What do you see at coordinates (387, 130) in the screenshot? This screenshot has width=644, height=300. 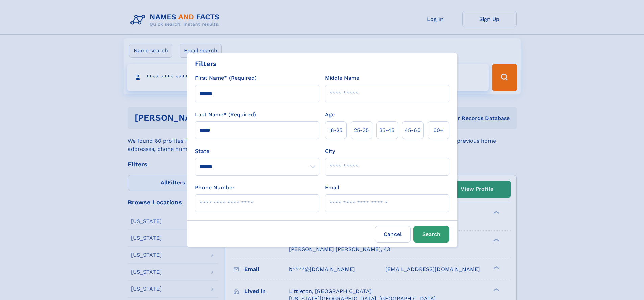 I see `span: 35‑45` at bounding box center [387, 130].